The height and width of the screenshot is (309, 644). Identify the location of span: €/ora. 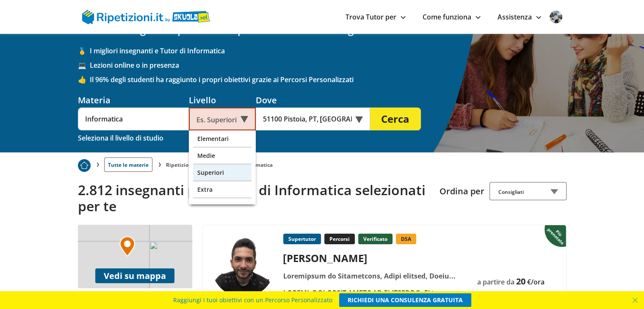
(535, 282).